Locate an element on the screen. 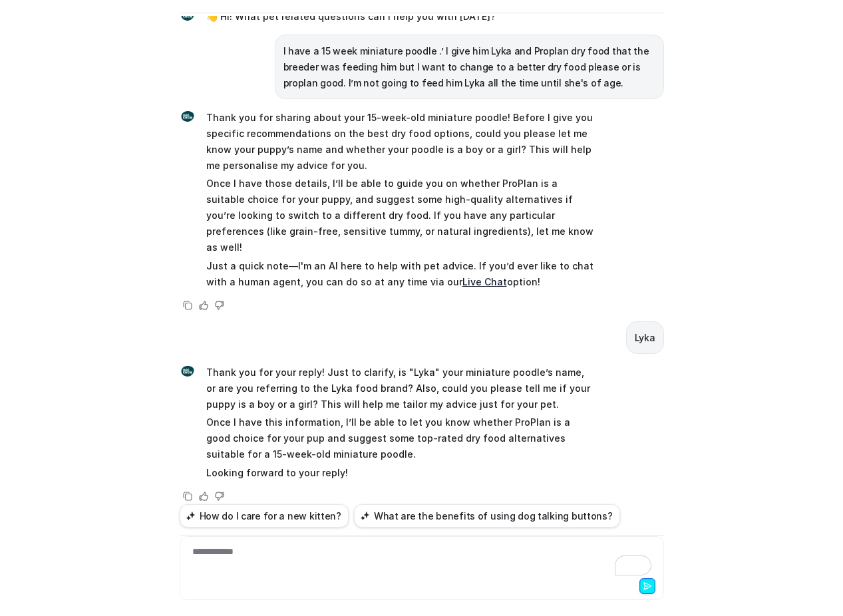 This screenshot has height=616, width=843. button: What are the benefits of using dog talking buttons? is located at coordinates (487, 516).